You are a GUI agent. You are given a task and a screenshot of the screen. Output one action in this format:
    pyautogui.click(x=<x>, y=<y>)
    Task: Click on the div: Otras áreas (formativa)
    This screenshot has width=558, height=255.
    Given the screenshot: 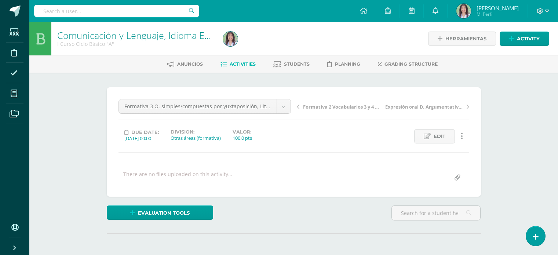 What is the action you would take?
    pyautogui.click(x=196, y=138)
    